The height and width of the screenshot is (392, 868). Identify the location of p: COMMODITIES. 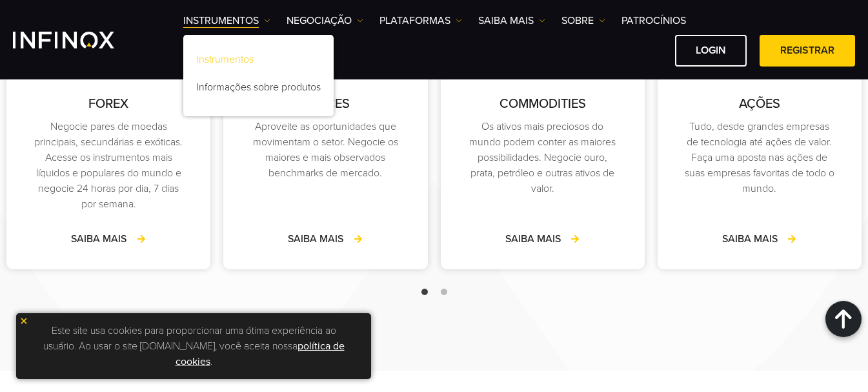
(543, 104).